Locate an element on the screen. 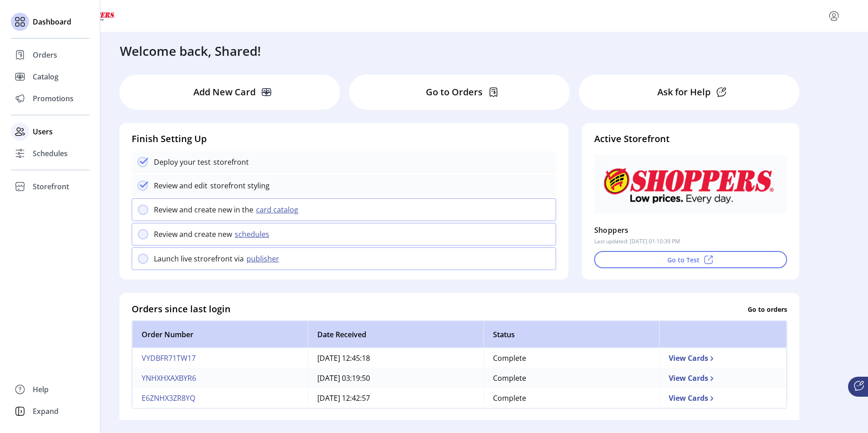 The height and width of the screenshot is (433, 868). button: publisher is located at coordinates (265, 259).